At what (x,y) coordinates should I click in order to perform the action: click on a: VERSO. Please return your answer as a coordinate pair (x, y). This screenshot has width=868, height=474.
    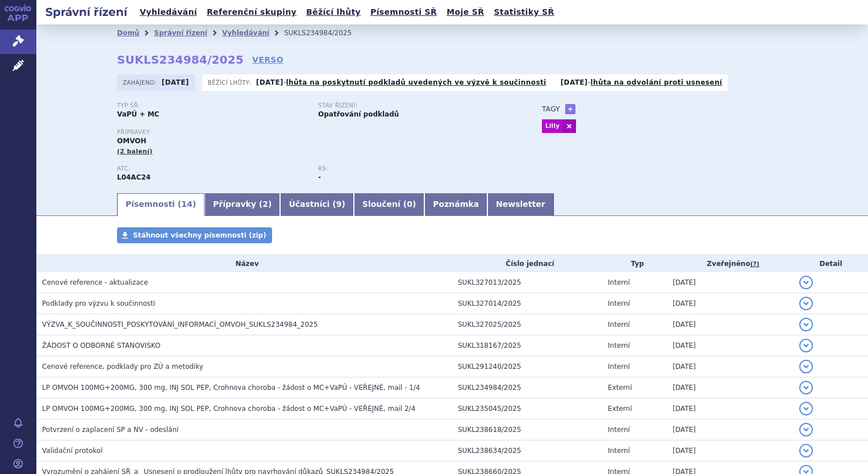
    Looking at the image, I should click on (268, 60).